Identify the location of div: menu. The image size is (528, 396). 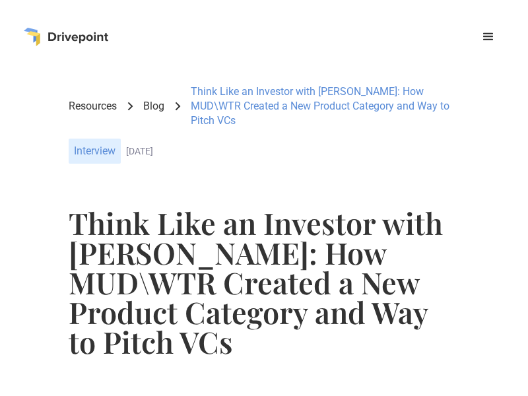
(488, 37).